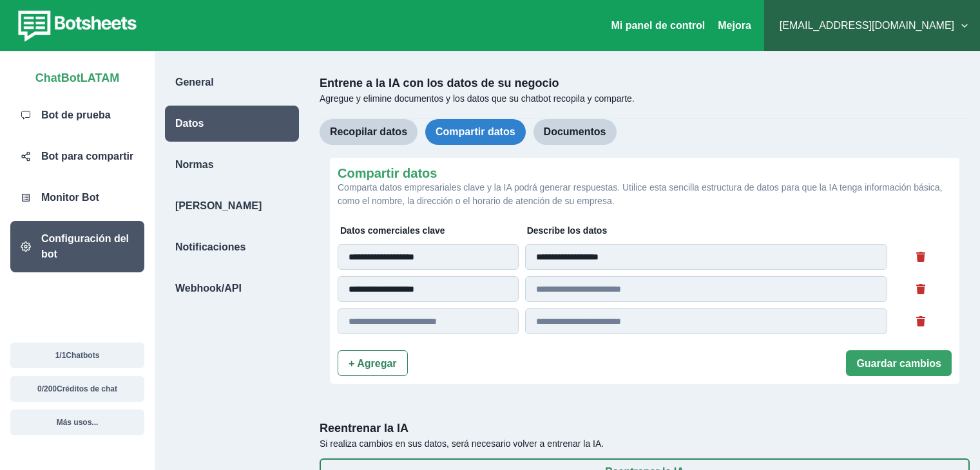  I want to click on font: Más usos..., so click(77, 422).